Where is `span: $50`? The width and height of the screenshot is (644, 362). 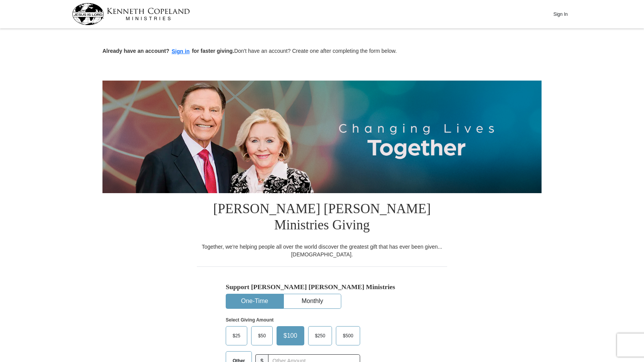
span: $50 is located at coordinates (262, 335).